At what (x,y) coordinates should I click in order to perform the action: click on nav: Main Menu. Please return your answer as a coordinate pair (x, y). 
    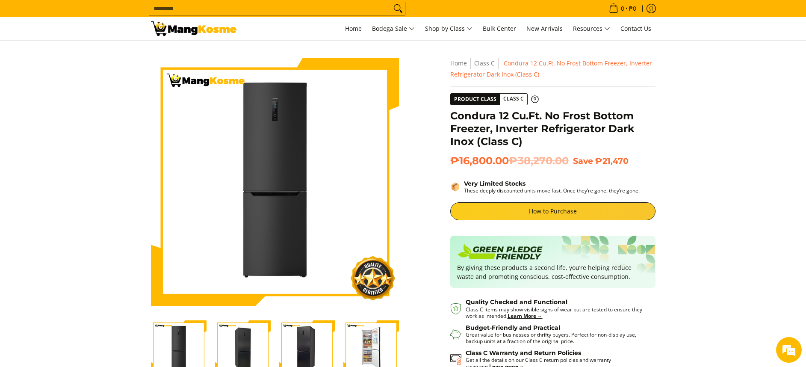
    Looking at the image, I should click on (450, 29).